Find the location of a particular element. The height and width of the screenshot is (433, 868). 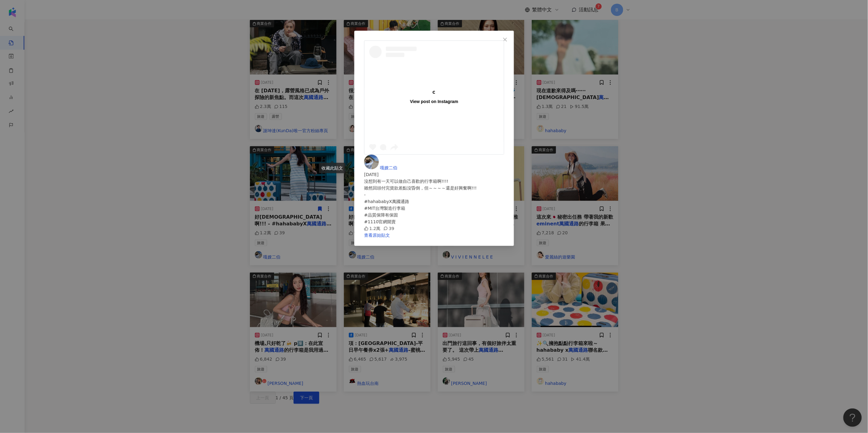

div: 39 is located at coordinates (389, 228).